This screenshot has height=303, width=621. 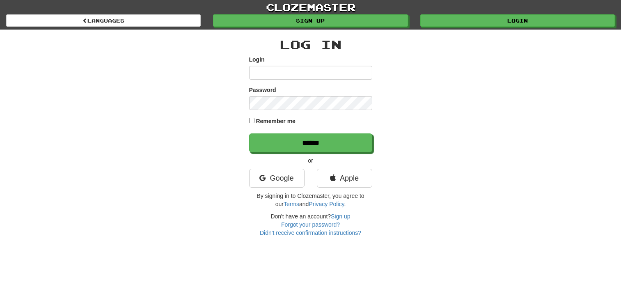 I want to click on label: Remember me, so click(x=275, y=121).